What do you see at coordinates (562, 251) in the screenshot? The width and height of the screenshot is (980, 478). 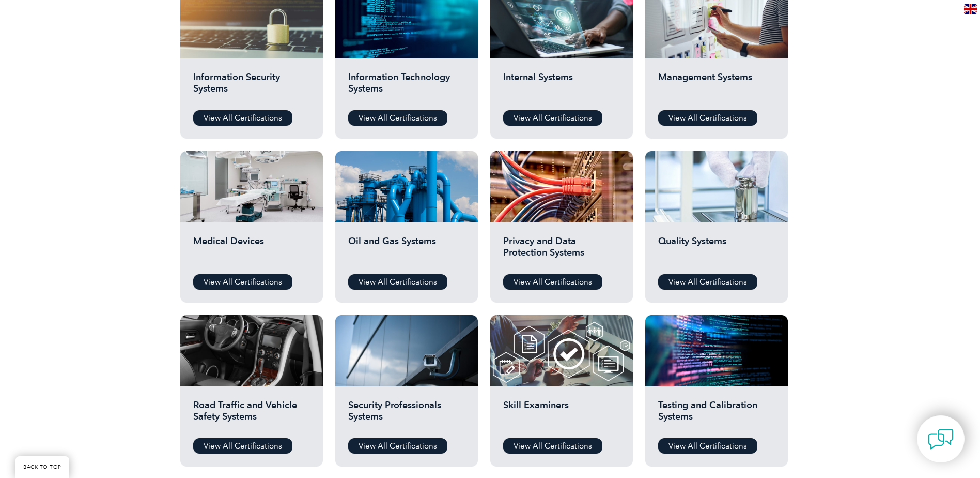 I see `h2: Privacy and Data Protection Systems` at bounding box center [562, 251].